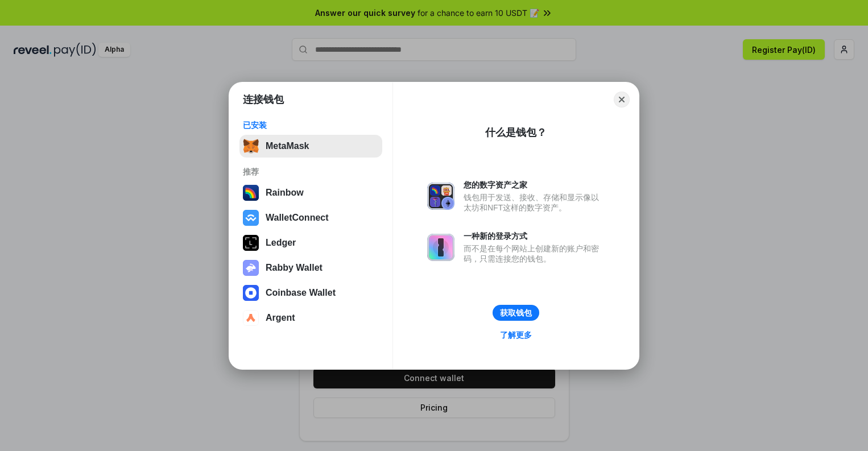  What do you see at coordinates (311, 217) in the screenshot?
I see `button: WalletConnect` at bounding box center [311, 217].